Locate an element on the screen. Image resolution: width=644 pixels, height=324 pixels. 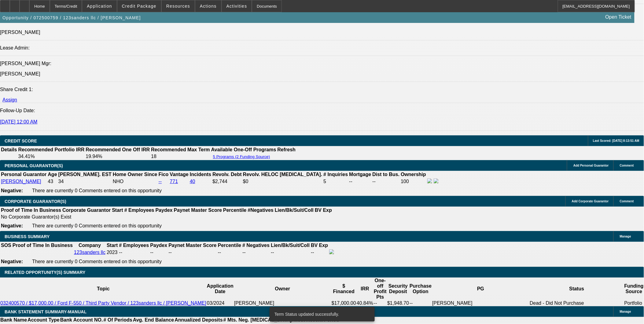
th: One-off Profit Pts is located at coordinates (380, 289).